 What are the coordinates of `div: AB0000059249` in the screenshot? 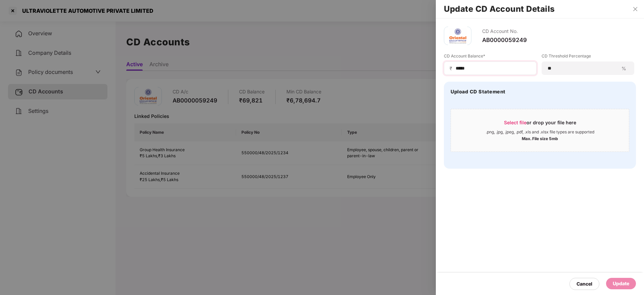 It's located at (504, 40).